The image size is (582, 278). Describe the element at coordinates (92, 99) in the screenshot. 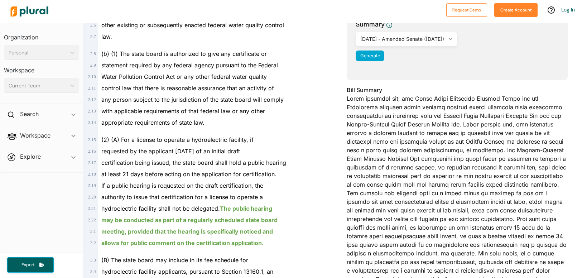

I see `span: 2 . 12` at that location.